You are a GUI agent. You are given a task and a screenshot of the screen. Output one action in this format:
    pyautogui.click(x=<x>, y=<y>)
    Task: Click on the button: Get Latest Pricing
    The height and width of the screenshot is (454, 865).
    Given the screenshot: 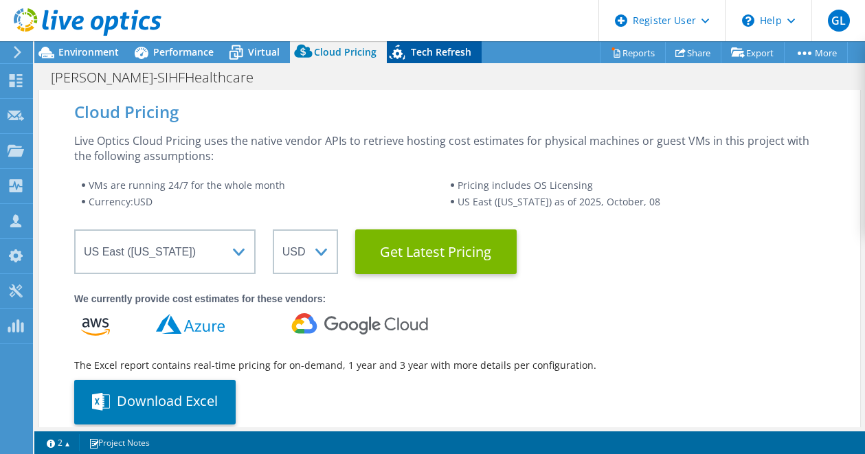 What is the action you would take?
    pyautogui.click(x=436, y=251)
    